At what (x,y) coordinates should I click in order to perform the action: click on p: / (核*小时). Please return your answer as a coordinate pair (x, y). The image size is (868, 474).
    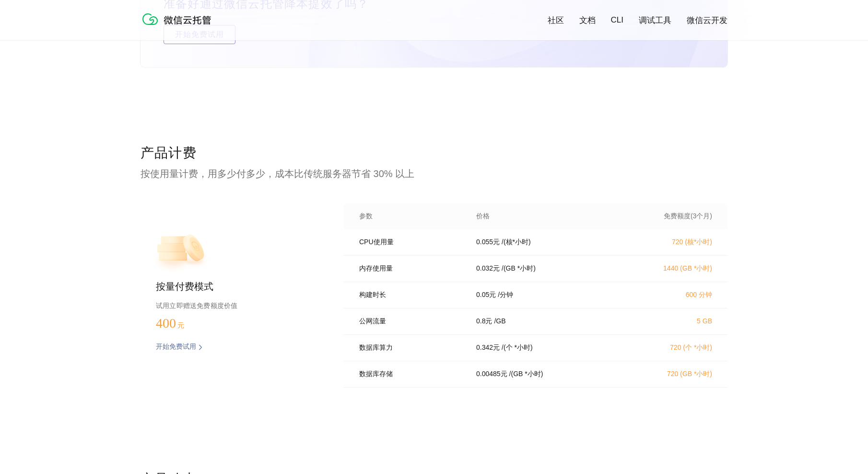
    Looking at the image, I should click on (516, 242).